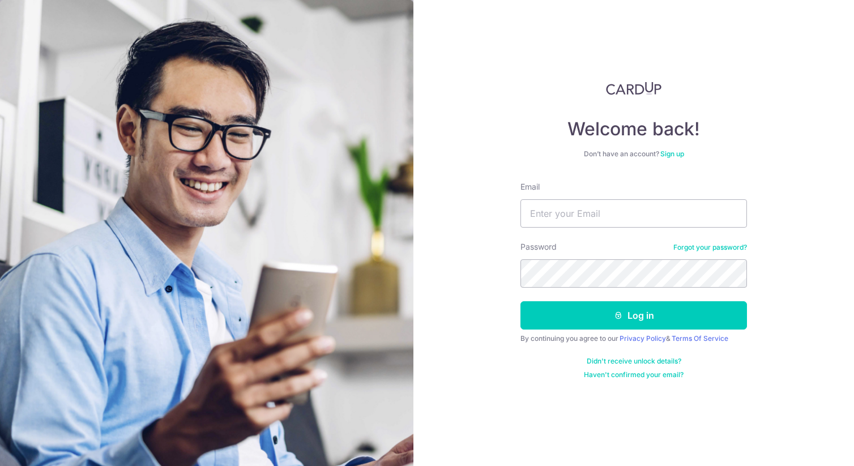 The width and height of the screenshot is (854, 466). Describe the element at coordinates (633, 88) in the screenshot. I see `img: CardUp Logo` at that location.